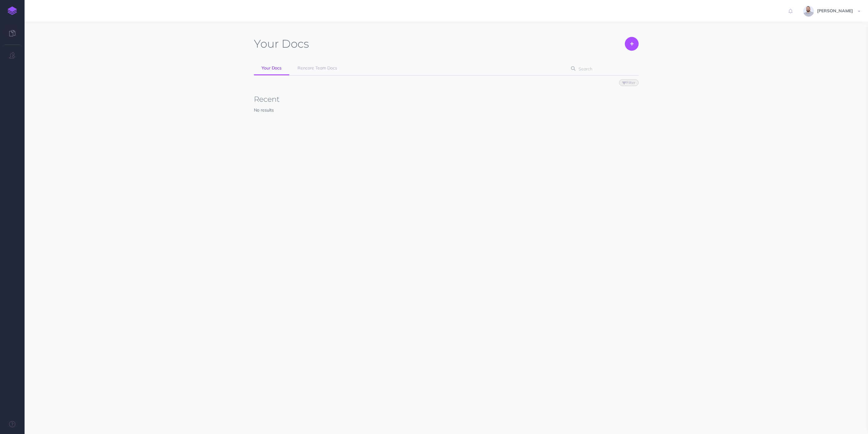 This screenshot has height=434, width=868. Describe the element at coordinates (317, 68) in the screenshot. I see `span: Rencore Team Docs` at that location.